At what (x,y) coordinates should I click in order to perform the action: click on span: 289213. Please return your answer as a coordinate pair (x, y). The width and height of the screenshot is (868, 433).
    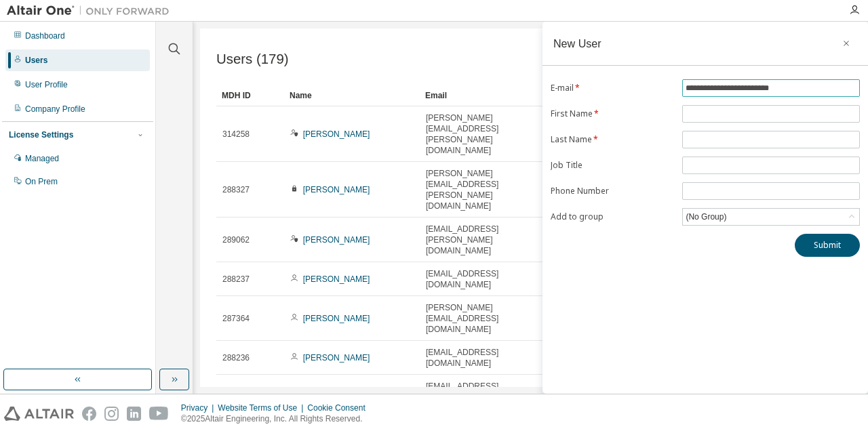
    Looking at the image, I should click on (236, 392).